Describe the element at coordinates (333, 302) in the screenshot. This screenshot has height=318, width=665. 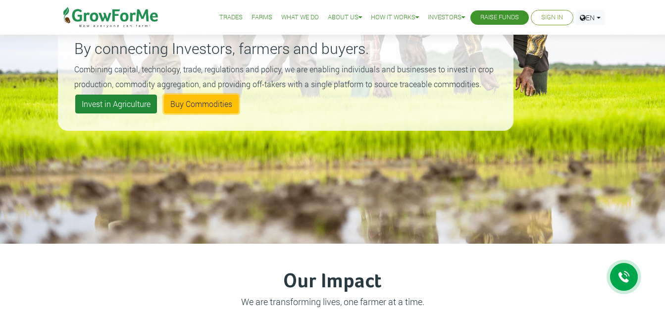
I see `p: We are transforming lives, one farmer at a time.` at that location.